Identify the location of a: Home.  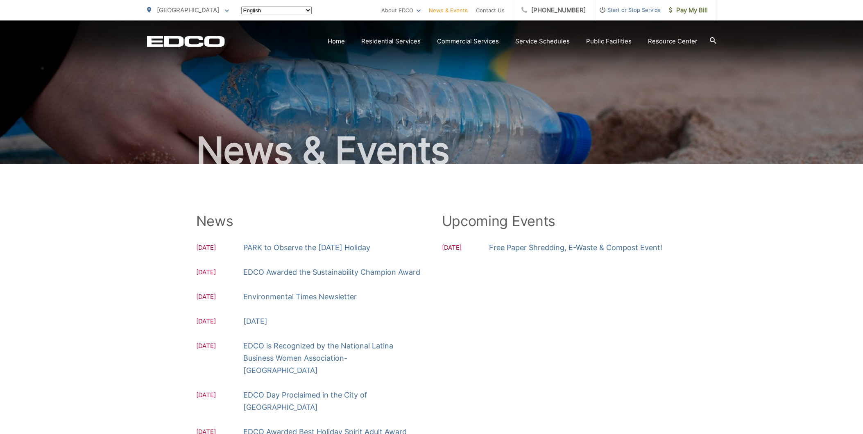
(336, 41).